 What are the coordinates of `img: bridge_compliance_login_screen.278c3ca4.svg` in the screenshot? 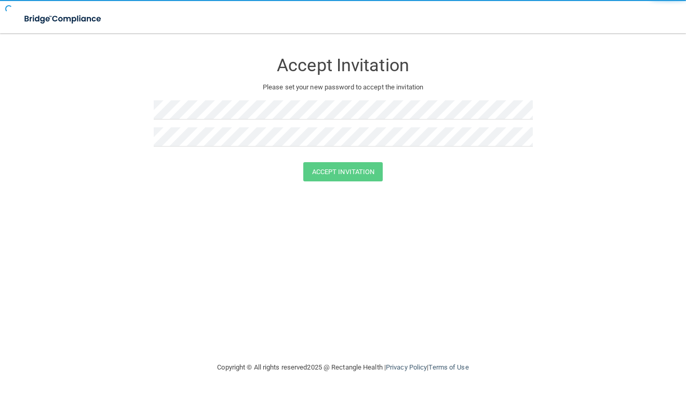 It's located at (63, 19).